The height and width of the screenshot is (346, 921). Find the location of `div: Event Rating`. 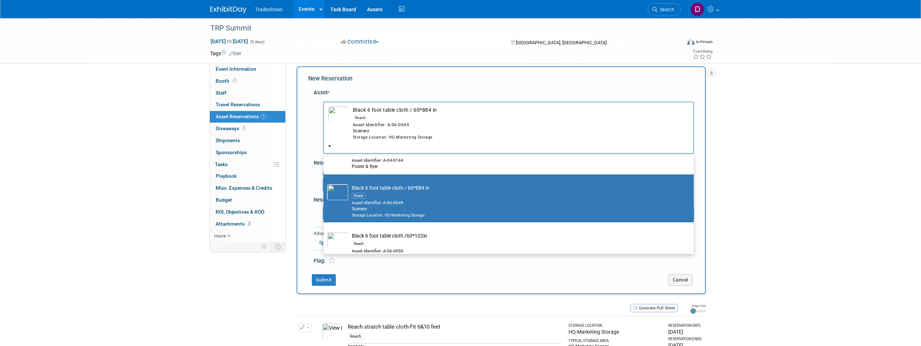

div: Event Rating is located at coordinates (702, 52).